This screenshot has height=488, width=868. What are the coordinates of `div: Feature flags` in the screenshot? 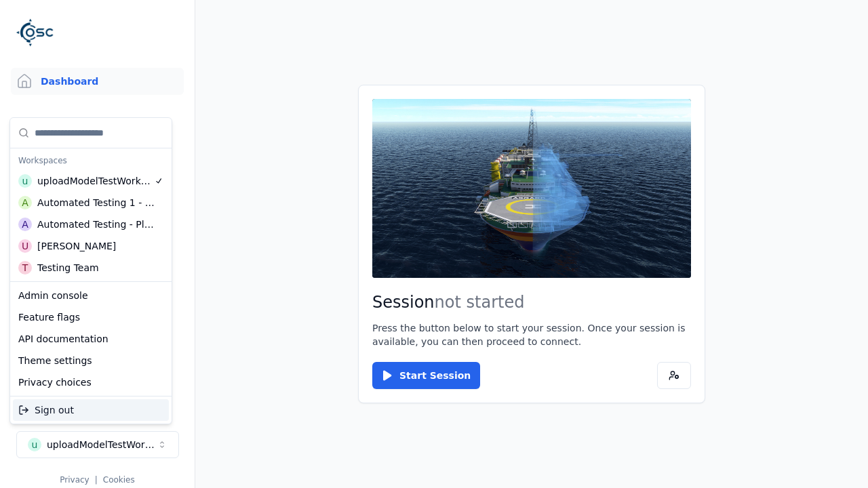 It's located at (91, 317).